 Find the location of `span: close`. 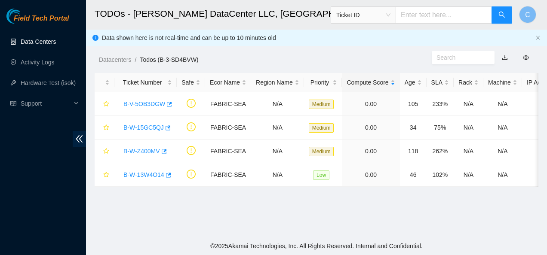

span: close is located at coordinates (537, 38).